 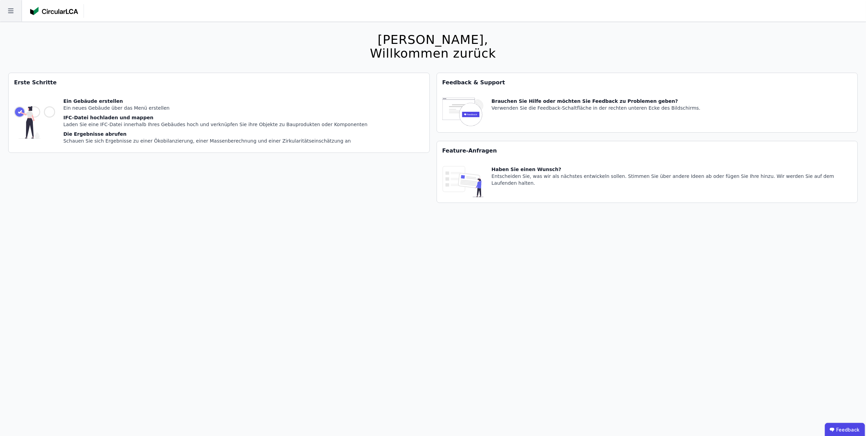 I want to click on div: Entscheiden Sie, was wir als nächstes entwickeln sollen. Stimmen Sie über andere Ideen ab oder fü..., so click(x=672, y=180).